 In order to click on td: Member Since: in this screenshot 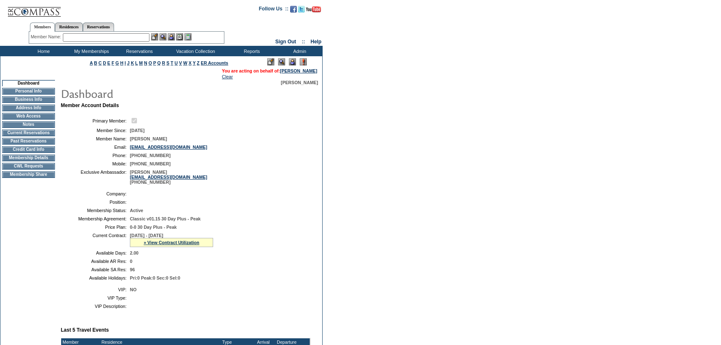, I will do `click(95, 130)`.